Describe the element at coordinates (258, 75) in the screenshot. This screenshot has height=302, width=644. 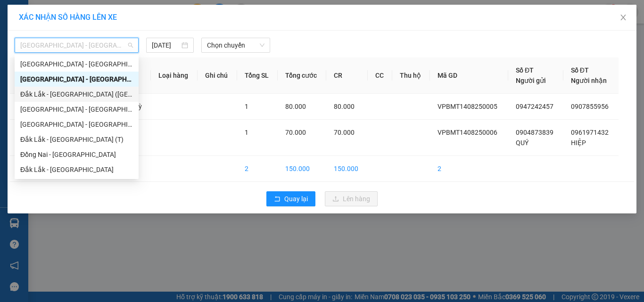
I see `th: Tổng SL` at that location.